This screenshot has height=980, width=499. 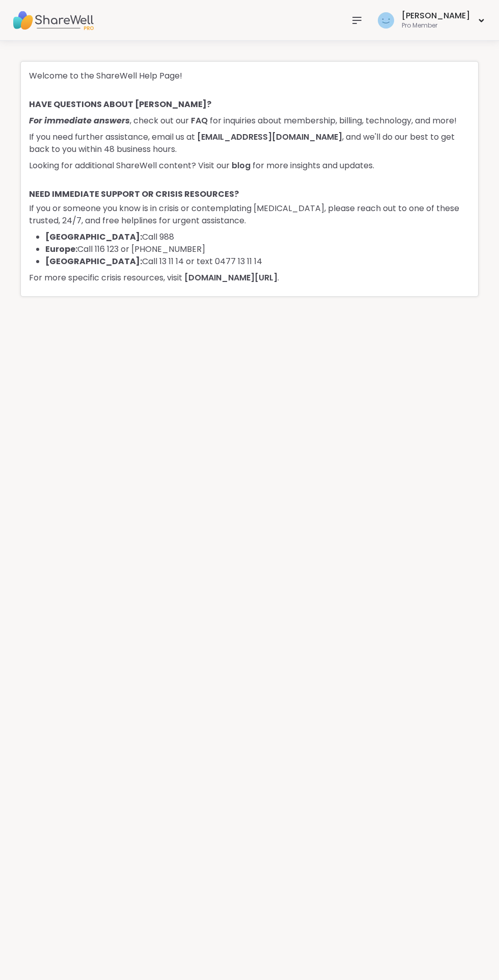 I want to click on img: ShareWell Nav Logo, so click(x=53, y=20).